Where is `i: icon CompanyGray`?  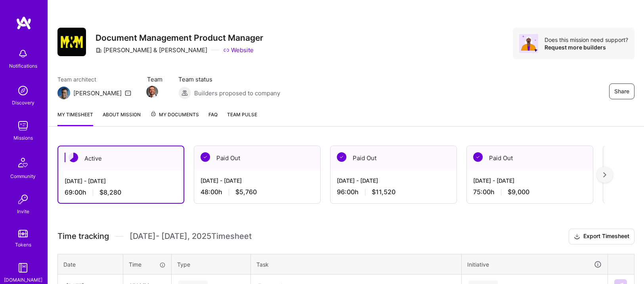 i: icon CompanyGray is located at coordinates (99, 50).